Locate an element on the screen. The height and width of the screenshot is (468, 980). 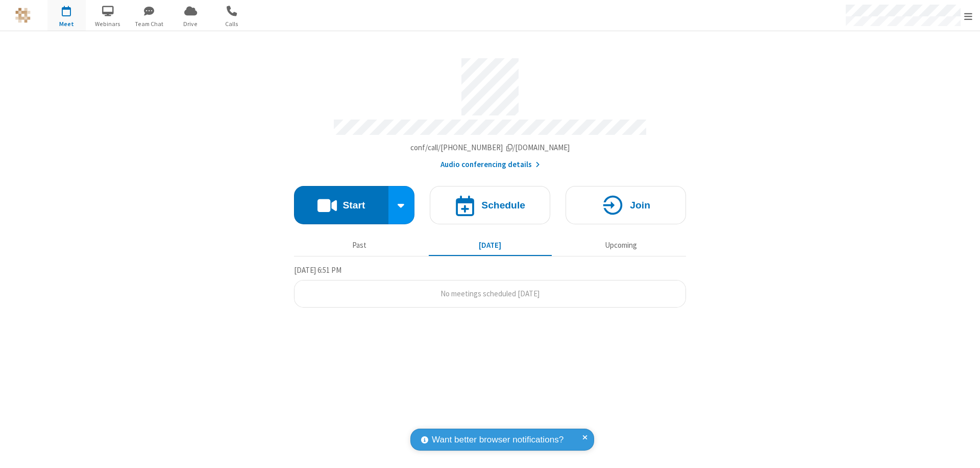
img: QA Selenium DO NOT DELETE OR CHANGE is located at coordinates (23, 15).